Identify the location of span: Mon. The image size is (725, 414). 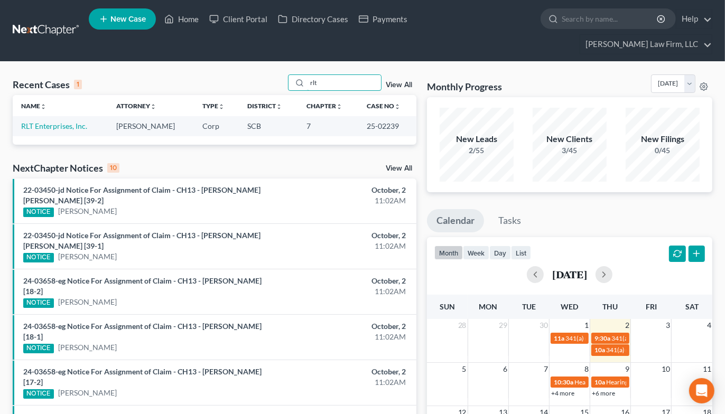
(488, 307).